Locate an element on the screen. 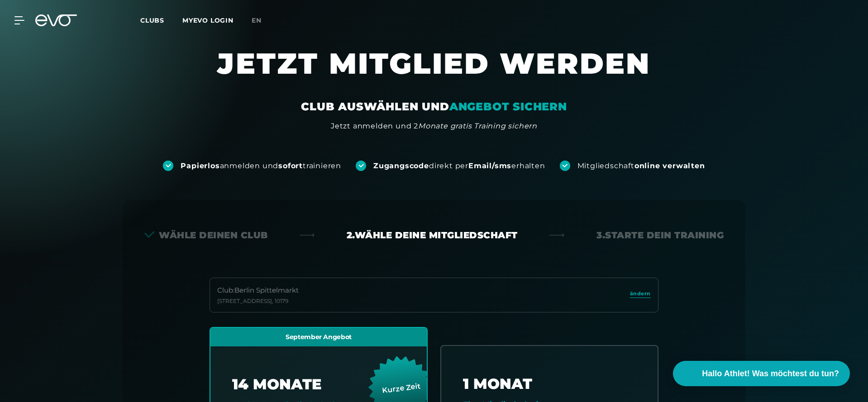  a: ändern is located at coordinates (640, 295).